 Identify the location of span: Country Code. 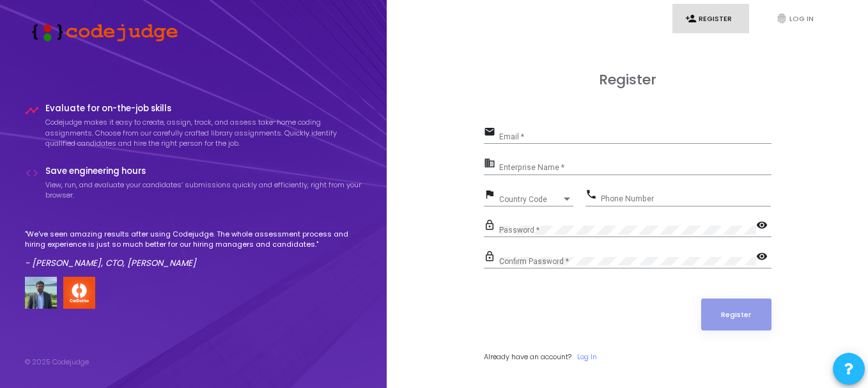
(530, 200).